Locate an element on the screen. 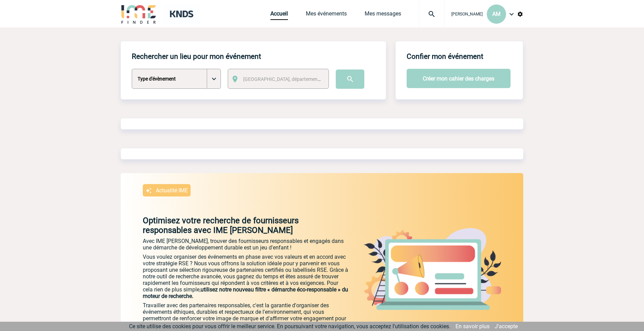 The height and width of the screenshot is (331, 644). img: IME-Finder is located at coordinates (139, 14).